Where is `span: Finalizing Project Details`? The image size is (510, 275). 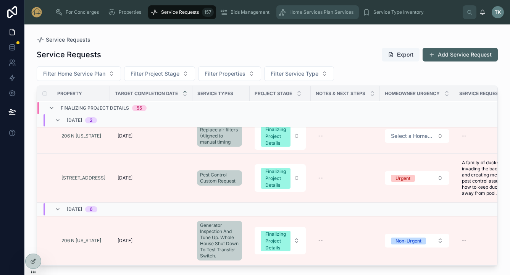 span: Finalizing Project Details is located at coordinates (95, 108).